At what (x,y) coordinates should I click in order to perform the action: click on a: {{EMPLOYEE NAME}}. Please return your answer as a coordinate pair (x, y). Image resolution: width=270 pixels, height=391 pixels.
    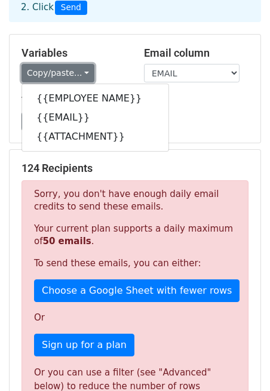
    Looking at the image, I should click on (95, 99).